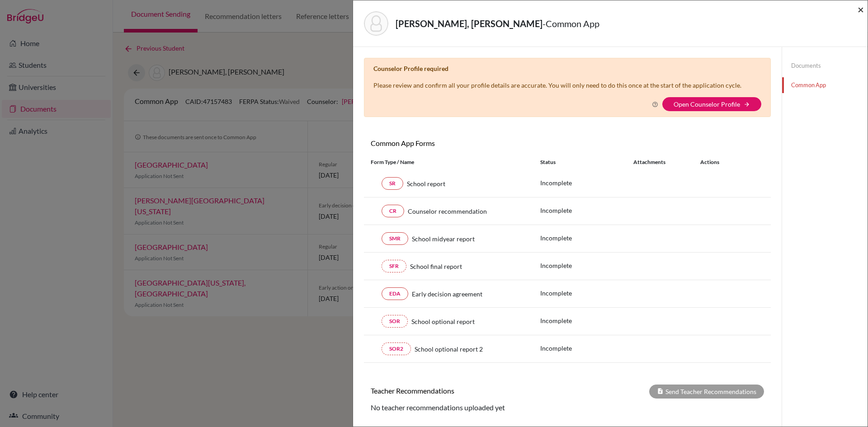 This screenshot has width=868, height=427. What do you see at coordinates (706, 104) in the screenshot?
I see `a: Open Counselor Profile` at bounding box center [706, 104].